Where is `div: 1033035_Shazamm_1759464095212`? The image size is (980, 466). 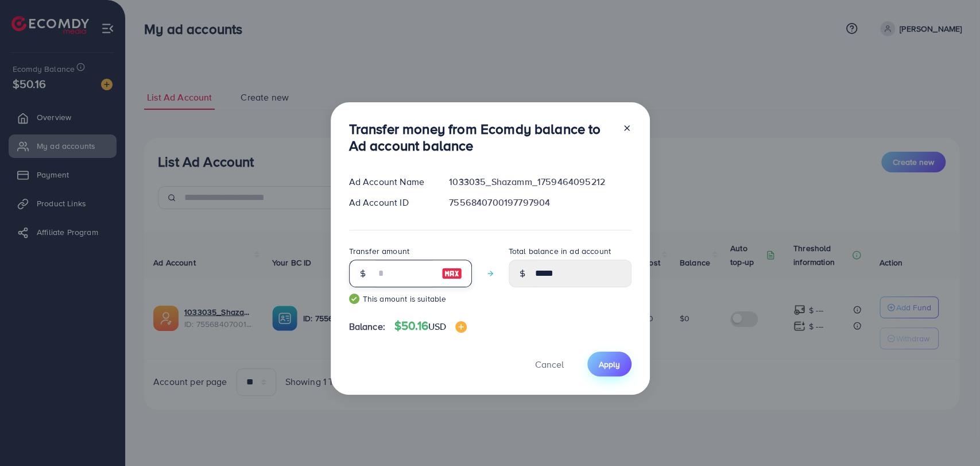 div: 1033035_Shazamm_1759464095212 is located at coordinates (539, 182).